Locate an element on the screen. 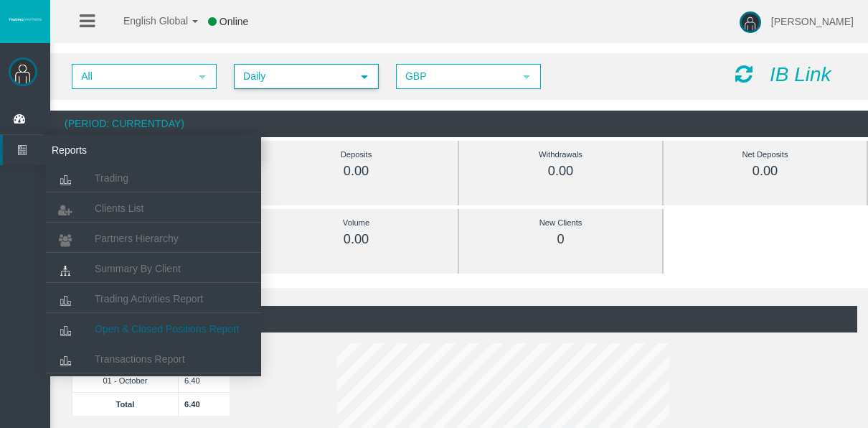 The height and width of the screenshot is (428, 868). span: Reports is located at coordinates (111, 150).